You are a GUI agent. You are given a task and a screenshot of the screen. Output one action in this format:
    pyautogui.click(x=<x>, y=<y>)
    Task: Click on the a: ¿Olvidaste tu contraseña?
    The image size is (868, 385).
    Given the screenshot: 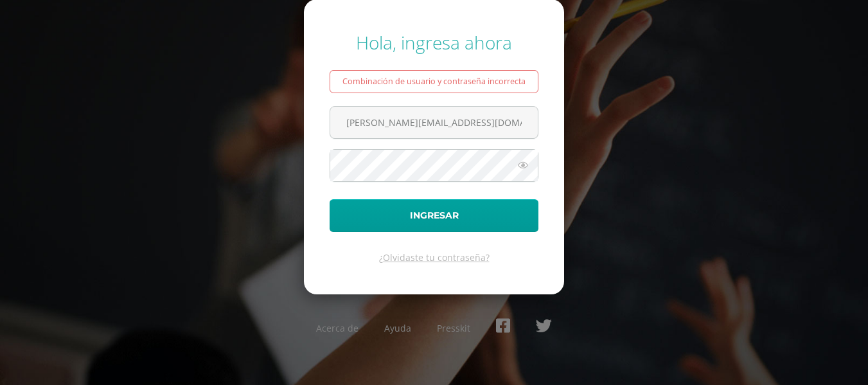 What is the action you would take?
    pyautogui.click(x=434, y=257)
    